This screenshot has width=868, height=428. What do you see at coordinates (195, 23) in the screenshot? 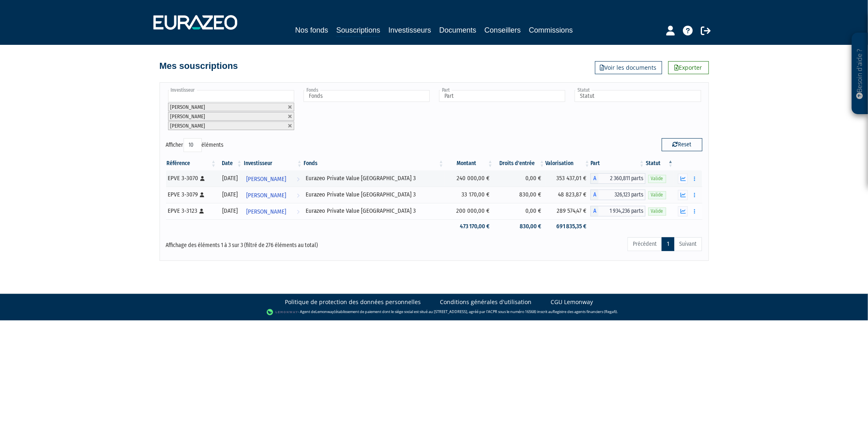
I see `img: 1732889491-logotype_eurazeo_blanc_rvb.png` at bounding box center [195, 23].